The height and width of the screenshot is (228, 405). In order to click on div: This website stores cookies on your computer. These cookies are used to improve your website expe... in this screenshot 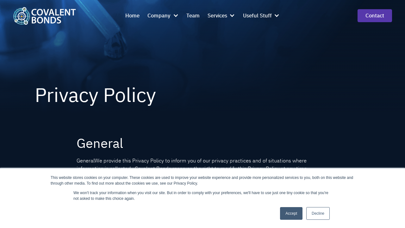, I will do `click(203, 180)`.